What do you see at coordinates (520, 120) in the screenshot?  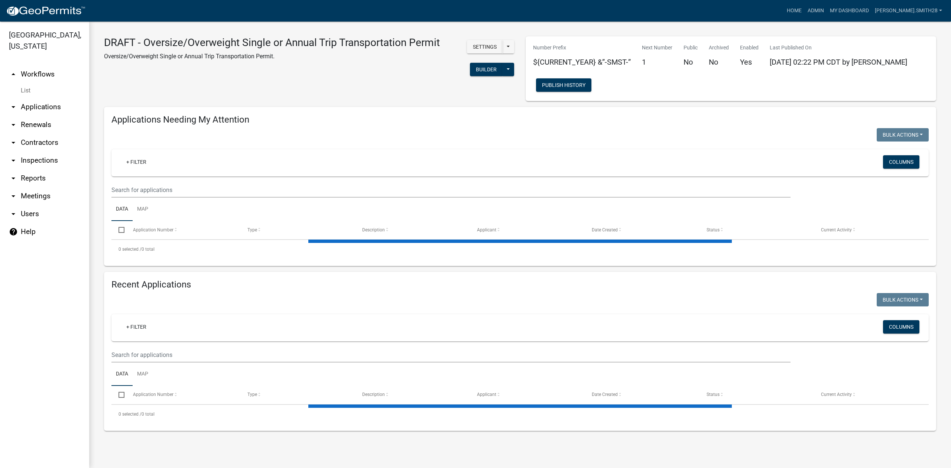 I see `h4: Applications Needing My Attention` at bounding box center [520, 120].